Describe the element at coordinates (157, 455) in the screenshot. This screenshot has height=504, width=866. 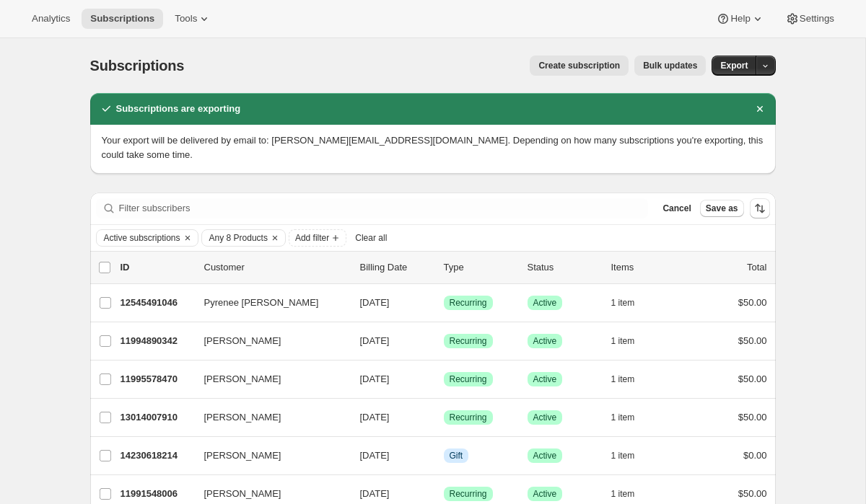
I see `p: 14230618214` at that location.